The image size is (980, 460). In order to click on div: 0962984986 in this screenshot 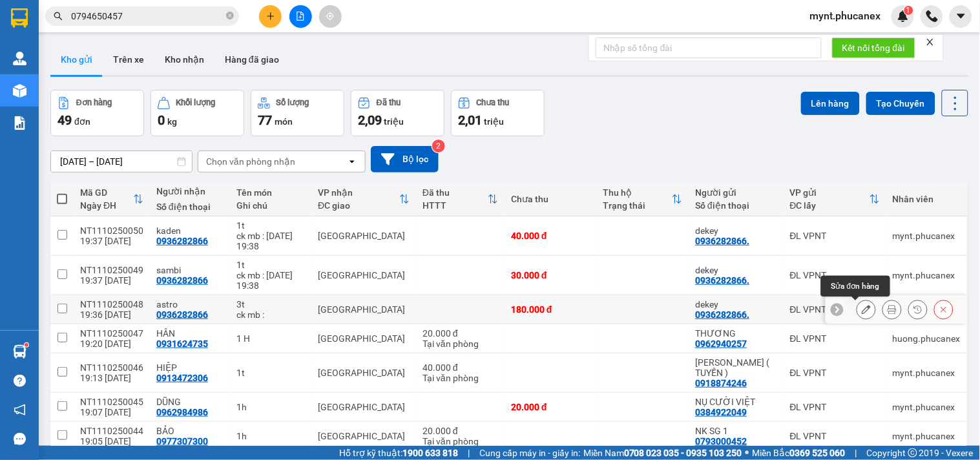, I will do `click(182, 412)`.